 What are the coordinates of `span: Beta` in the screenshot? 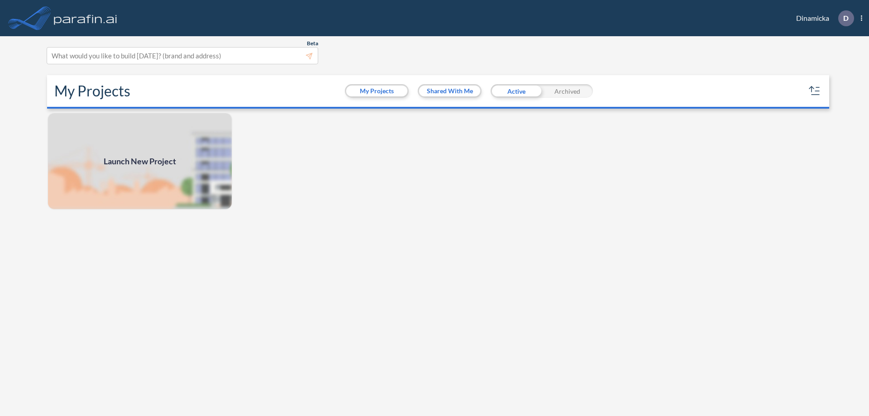 It's located at (312, 43).